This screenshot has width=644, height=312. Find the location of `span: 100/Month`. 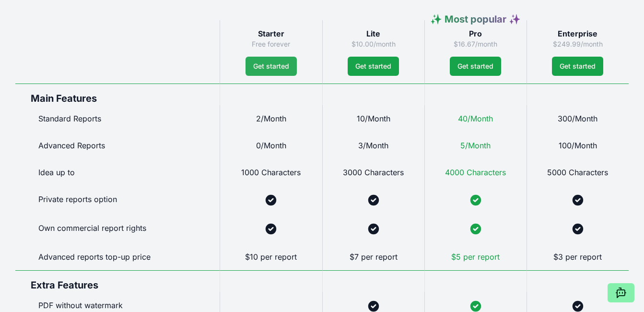

span: 100/Month is located at coordinates (578, 146).